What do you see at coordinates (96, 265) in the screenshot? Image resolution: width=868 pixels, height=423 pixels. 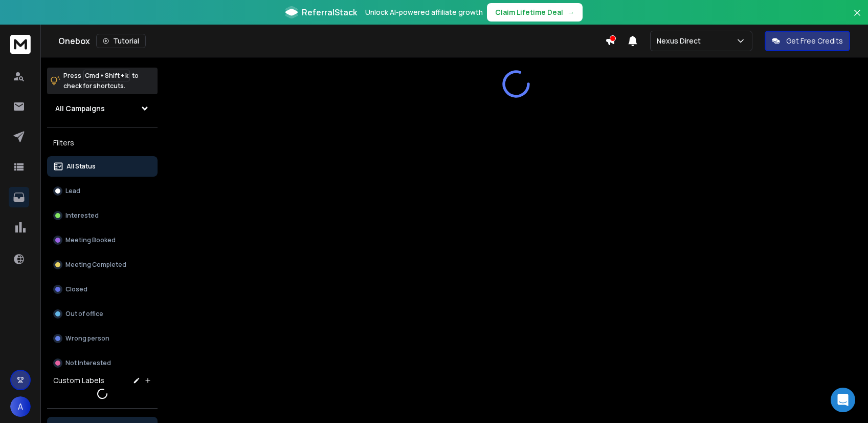 I see `p: Meeting Completed` at bounding box center [96, 265].